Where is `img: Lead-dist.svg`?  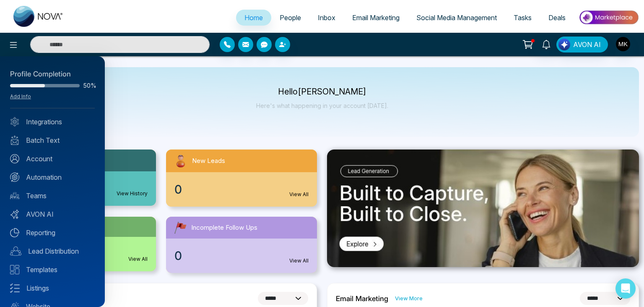
img: Lead-dist.svg is located at coordinates (16, 251).